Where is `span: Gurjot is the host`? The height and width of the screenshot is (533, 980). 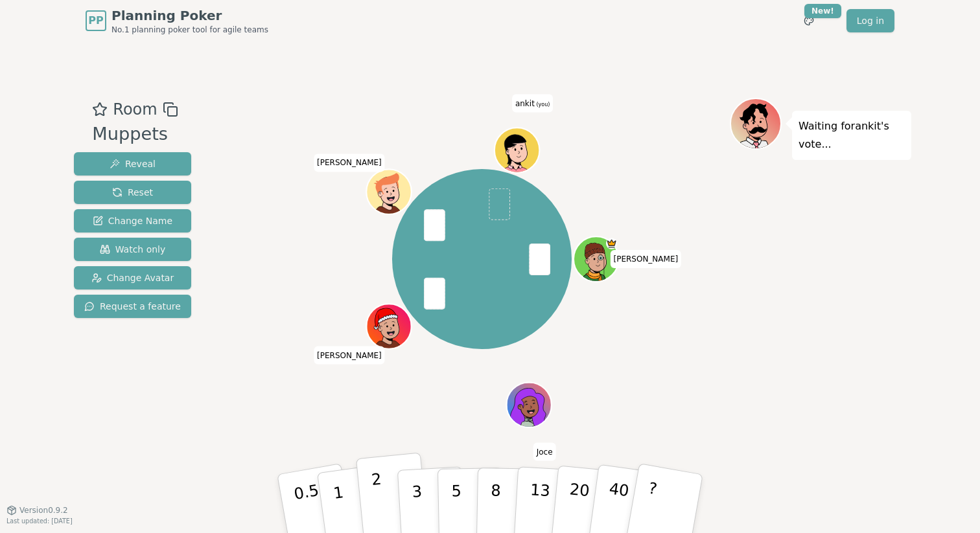 span: Gurjot is the host is located at coordinates (611, 243).